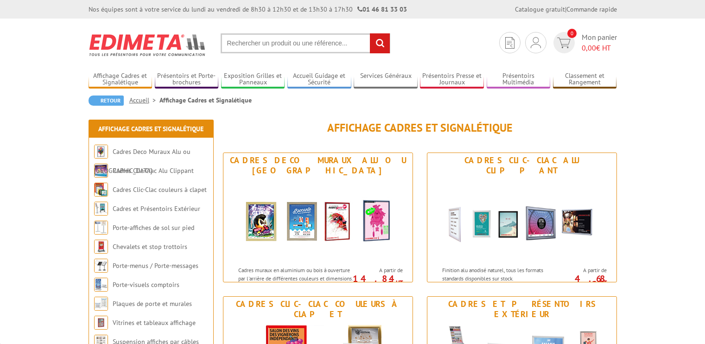  Describe the element at coordinates (153, 227) in the screenshot. I see `a: Porte-affiches de sol sur pied` at that location.